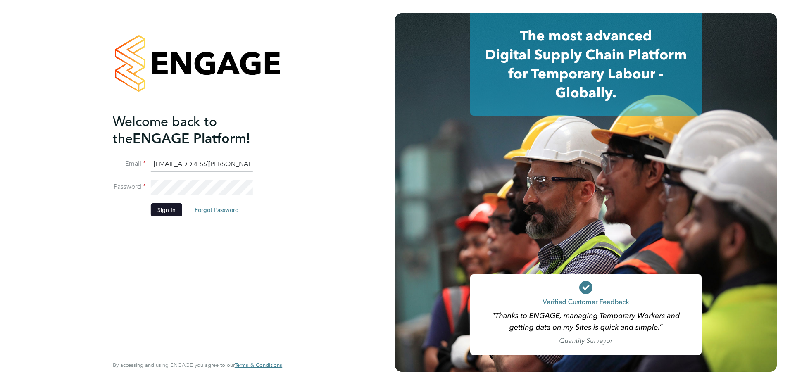  What do you see at coordinates (129, 164) in the screenshot?
I see `label: Email` at bounding box center [129, 164].